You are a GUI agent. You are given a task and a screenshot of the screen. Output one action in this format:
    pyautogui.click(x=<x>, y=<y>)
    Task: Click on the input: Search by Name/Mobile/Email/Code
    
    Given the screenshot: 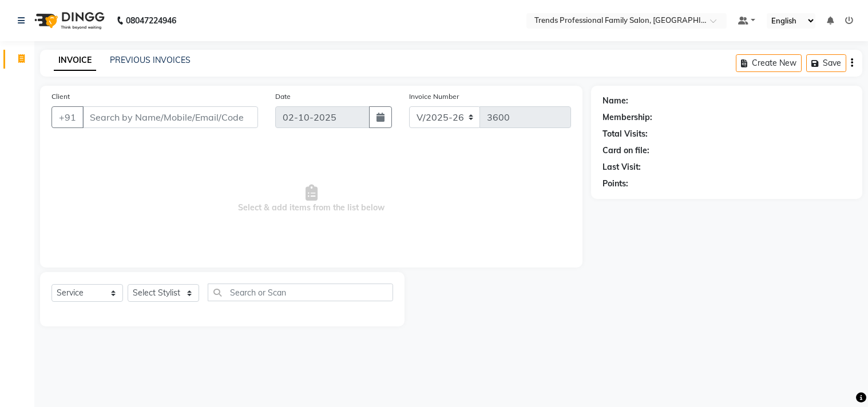 What is the action you would take?
    pyautogui.click(x=170, y=118)
    